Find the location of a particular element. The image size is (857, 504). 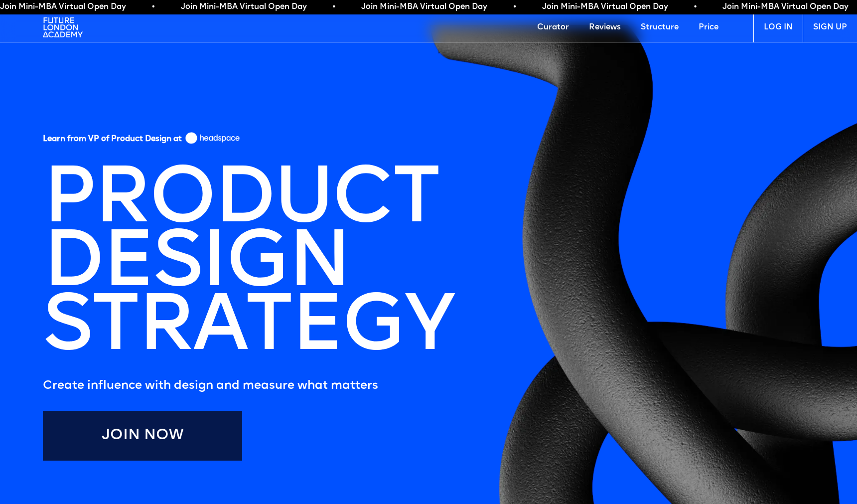

a: LOG IN is located at coordinates (778, 27).